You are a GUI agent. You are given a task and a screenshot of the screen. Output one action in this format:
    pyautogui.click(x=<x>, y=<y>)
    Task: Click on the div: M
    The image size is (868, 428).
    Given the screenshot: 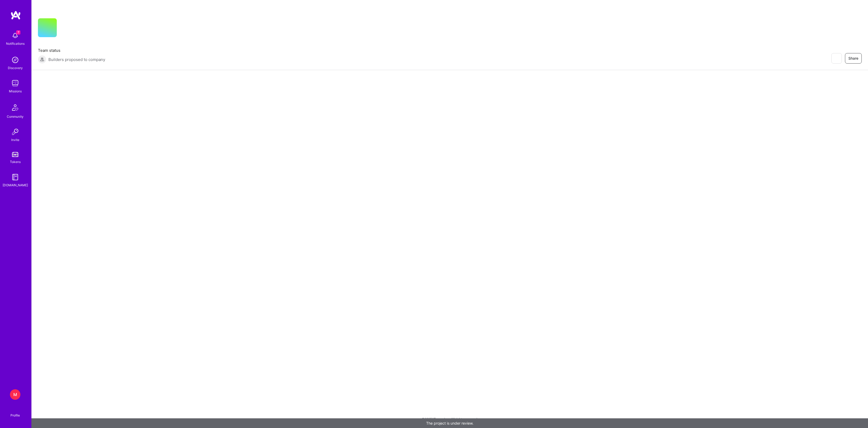 What is the action you would take?
    pyautogui.click(x=15, y=394)
    